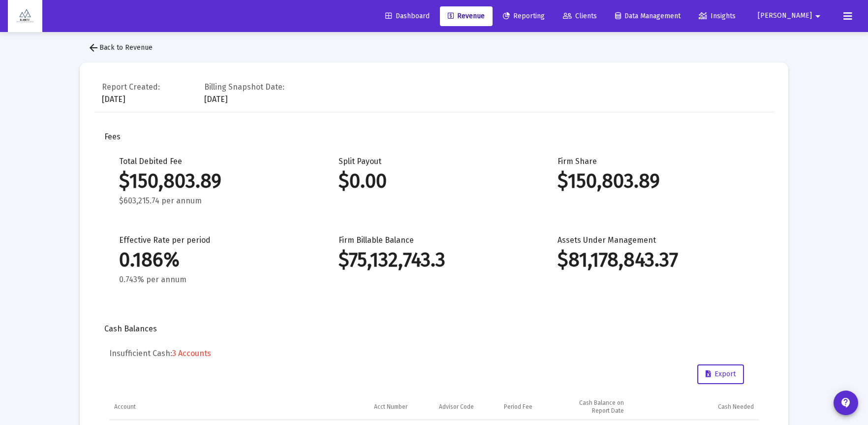 The width and height of the screenshot is (868, 425). Describe the element at coordinates (456, 407) in the screenshot. I see `div: Advisor Code` at that location.